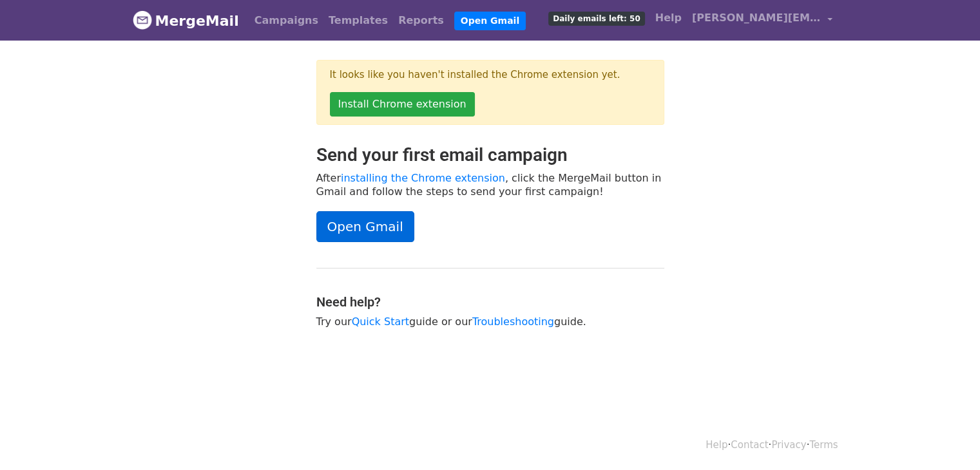  Describe the element at coordinates (490, 302) in the screenshot. I see `h4: Need help?` at that location.